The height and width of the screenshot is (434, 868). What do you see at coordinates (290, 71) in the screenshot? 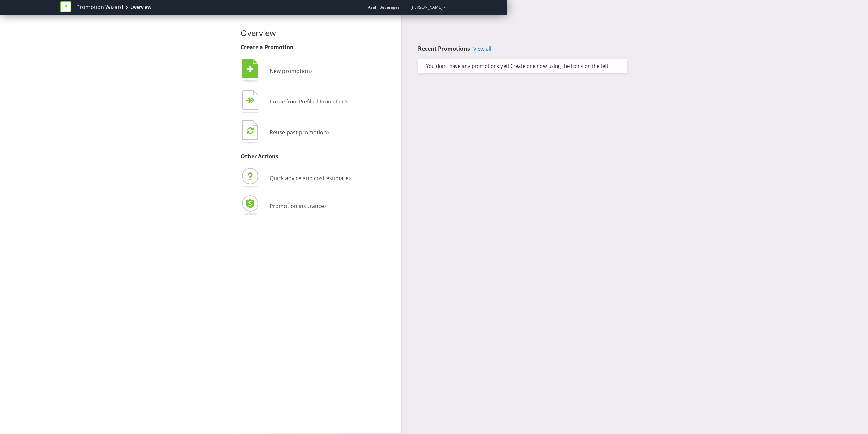
I see `span: New promotion` at bounding box center [290, 71].